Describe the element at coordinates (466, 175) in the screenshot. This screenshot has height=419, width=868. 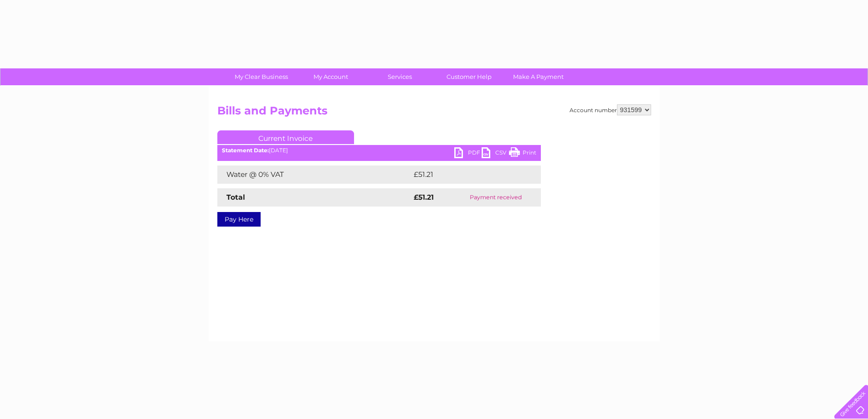
I see `td: £51.21` at that location.